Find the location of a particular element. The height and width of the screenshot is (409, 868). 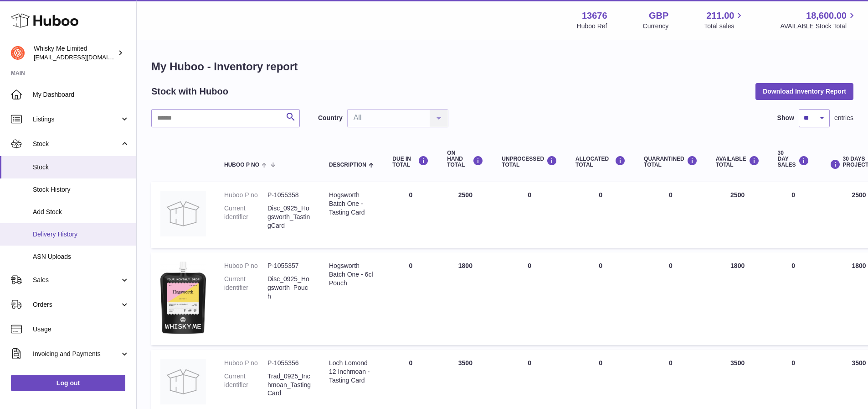

span: 211.00 is located at coordinates (720, 15).